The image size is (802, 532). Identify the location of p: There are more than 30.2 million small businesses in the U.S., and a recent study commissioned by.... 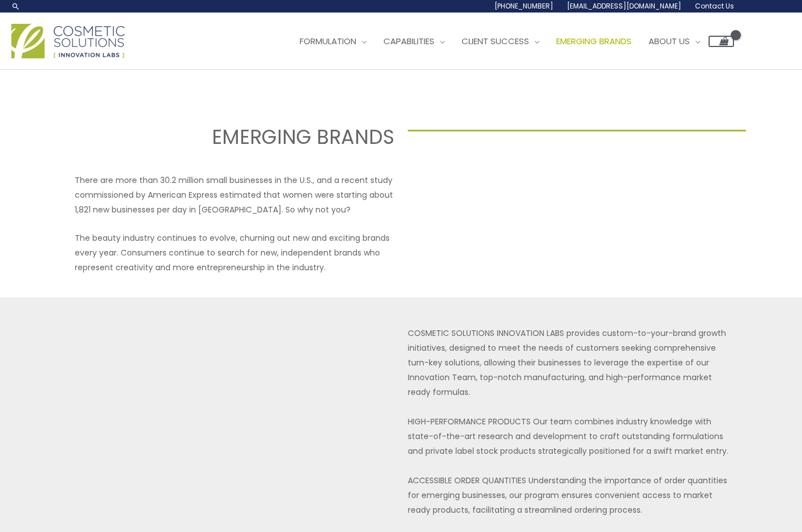
(235, 195).